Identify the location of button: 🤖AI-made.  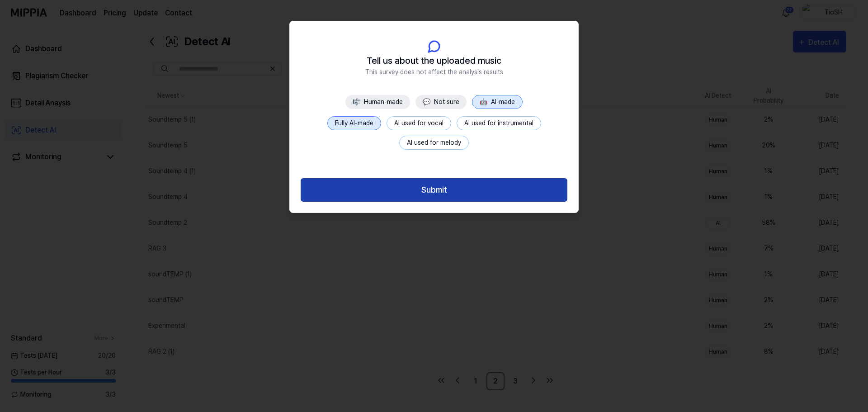
(497, 102).